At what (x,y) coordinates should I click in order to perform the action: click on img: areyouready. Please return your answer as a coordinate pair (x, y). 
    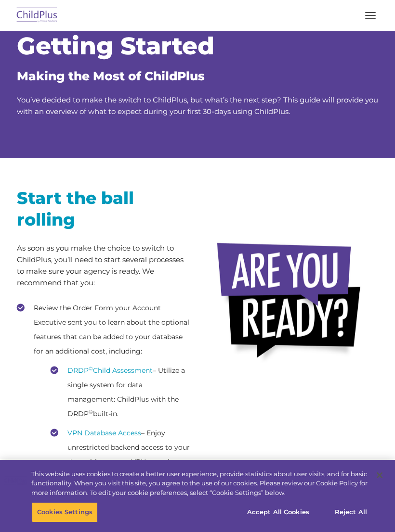
    Looking at the image, I should click on (291, 302).